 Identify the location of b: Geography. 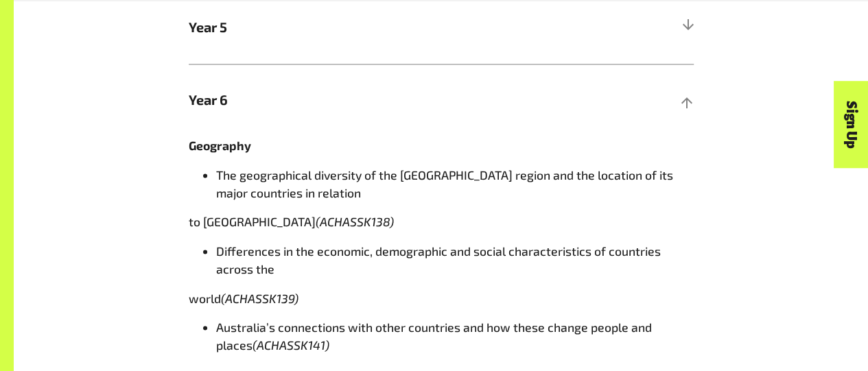
(219, 145).